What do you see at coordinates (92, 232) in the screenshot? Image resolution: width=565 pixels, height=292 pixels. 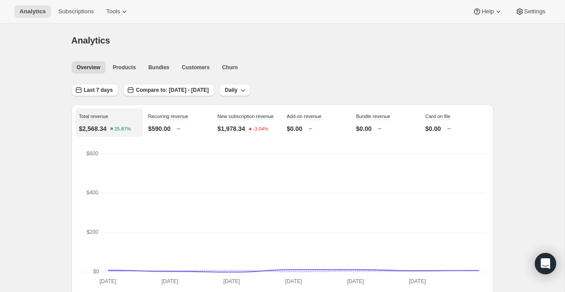 I see `text: $200` at bounding box center [92, 232].